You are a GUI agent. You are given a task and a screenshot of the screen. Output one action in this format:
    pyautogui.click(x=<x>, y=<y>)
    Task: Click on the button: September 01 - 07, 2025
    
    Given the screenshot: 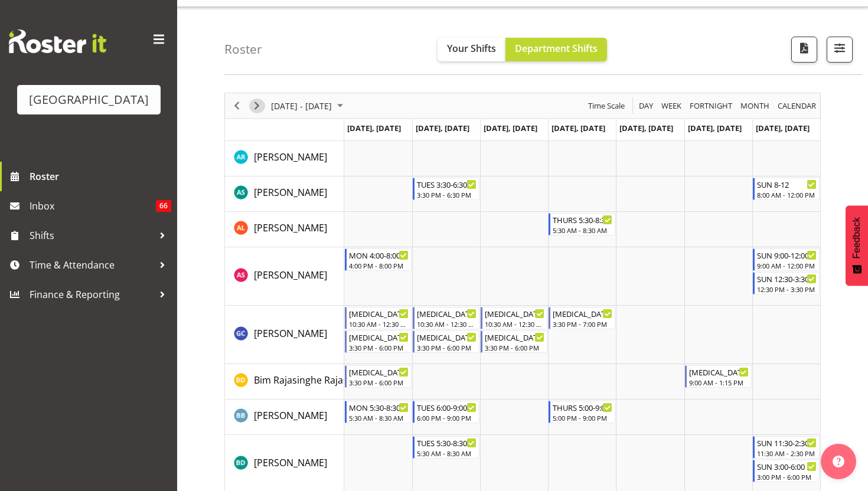 What is the action you would take?
    pyautogui.click(x=309, y=105)
    